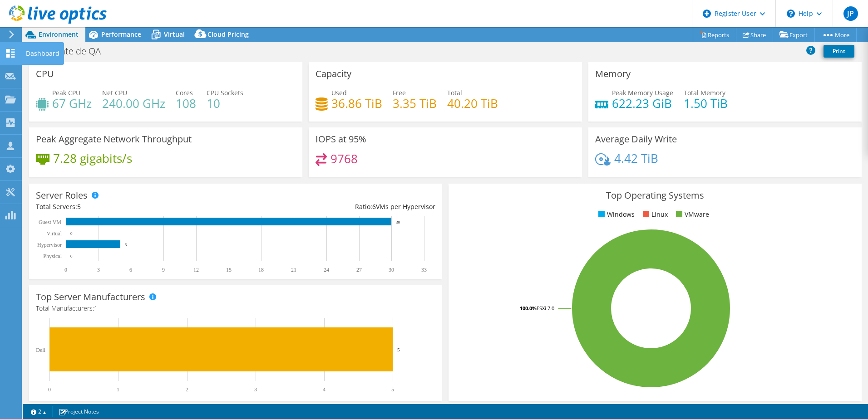 The width and height of the screenshot is (868, 419). Describe the element at coordinates (55, 234) in the screenshot. I see `text: Virtual` at that location.